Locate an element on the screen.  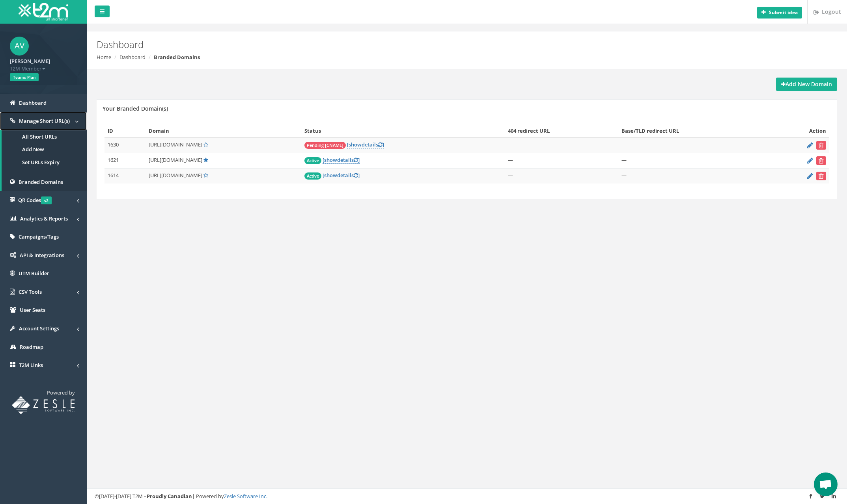
strong: Proudly Canadian is located at coordinates (169, 496).